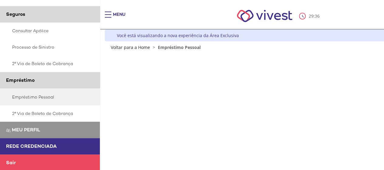 This screenshot has height=170, width=384. What do you see at coordinates (20, 80) in the screenshot?
I see `span: Empréstimo` at bounding box center [20, 80].